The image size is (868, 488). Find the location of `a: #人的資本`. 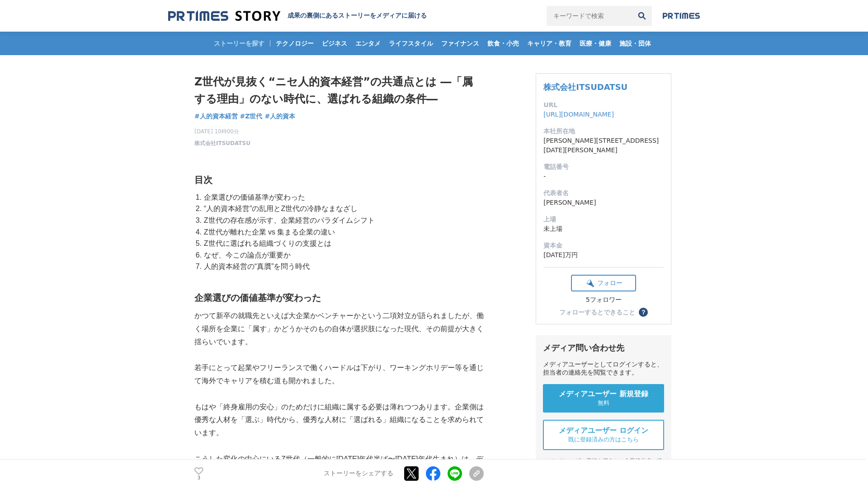

a: #人的資本 is located at coordinates (280, 116).